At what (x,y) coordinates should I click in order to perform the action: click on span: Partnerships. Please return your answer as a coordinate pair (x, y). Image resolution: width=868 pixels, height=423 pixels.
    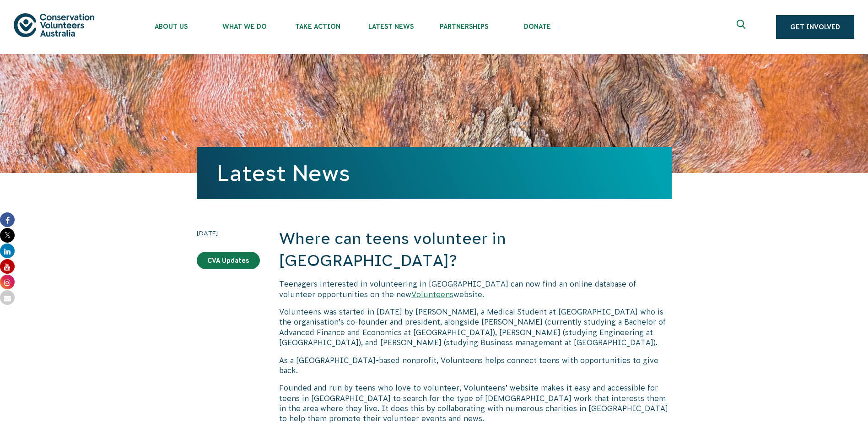
    Looking at the image, I should click on (464, 27).